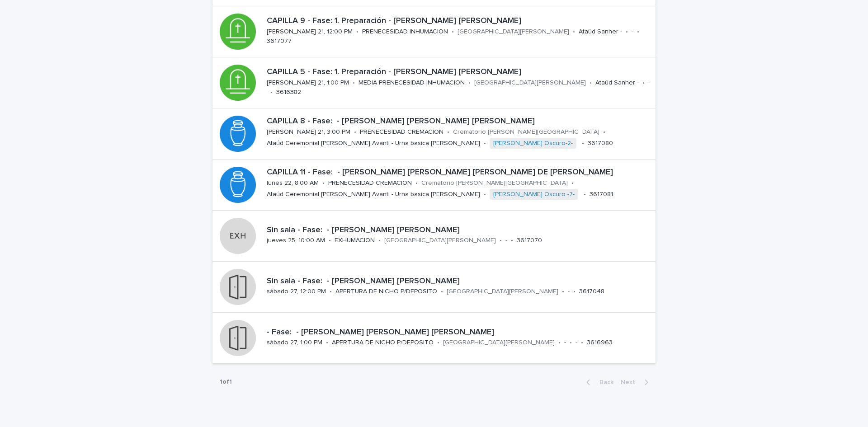 The width and height of the screenshot is (868, 427). What do you see at coordinates (296, 241) in the screenshot?
I see `p: jueves 25, 10:00 AM` at bounding box center [296, 241].